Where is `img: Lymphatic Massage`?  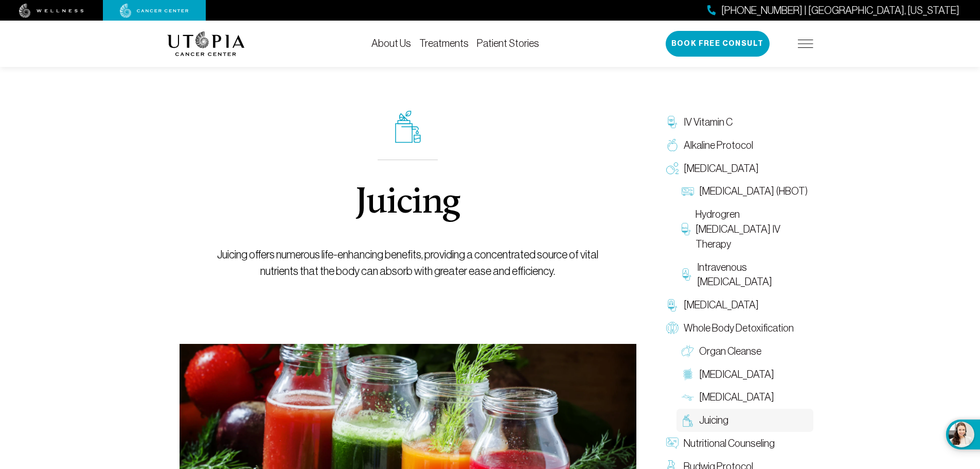 img: Lymphatic Massage is located at coordinates (688, 397).